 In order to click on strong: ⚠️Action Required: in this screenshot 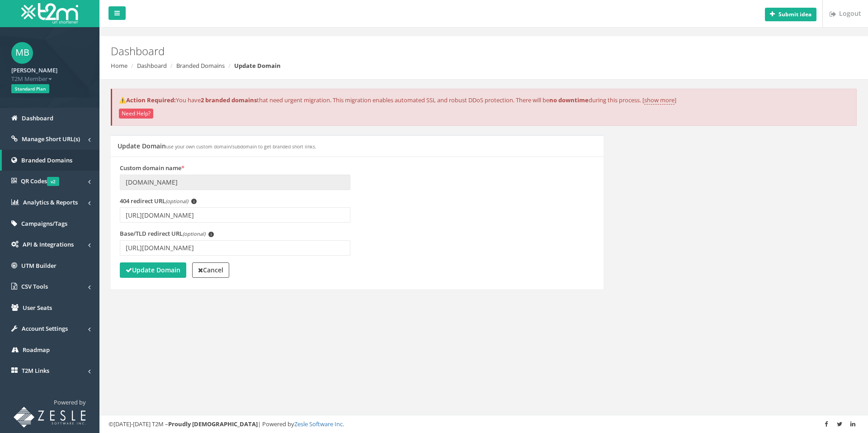, I will do `click(147, 100)`.